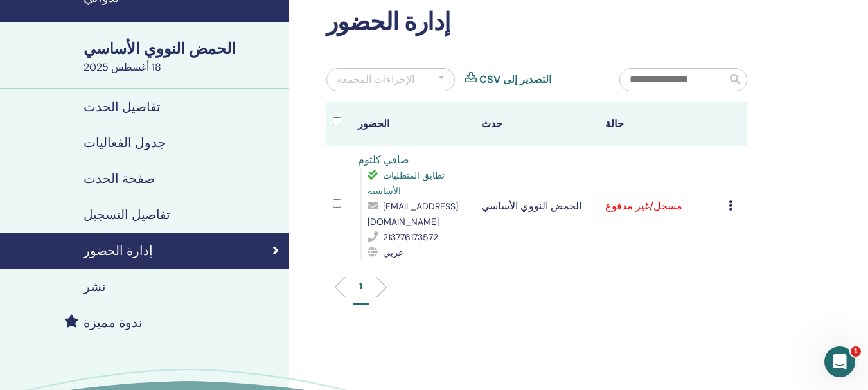  I want to click on font: 213776173572, so click(411, 237).